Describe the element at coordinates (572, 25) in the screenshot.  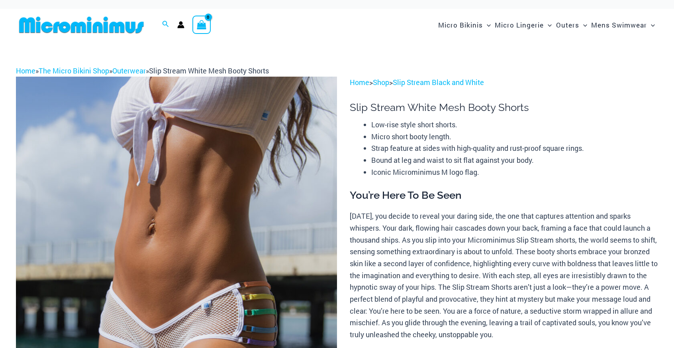
I see `a: OutersMenu ToggleMenu Toggle` at that location.